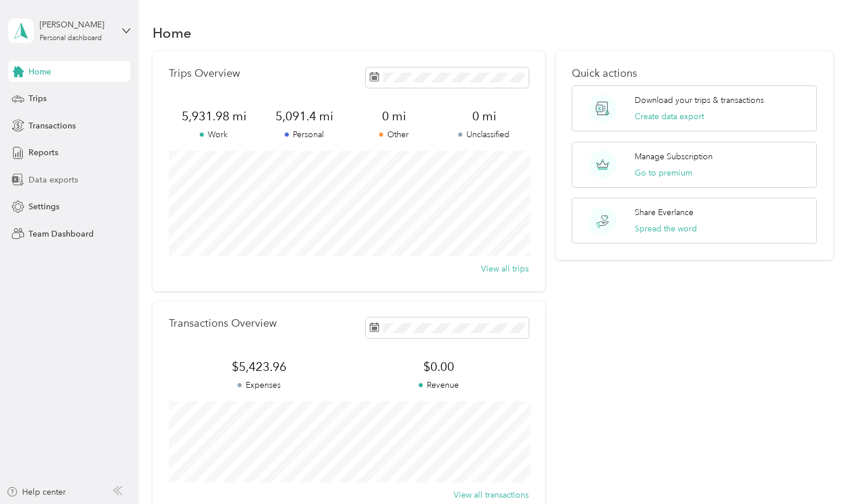 The image size is (853, 504). I want to click on p: Unclassified, so click(484, 134).